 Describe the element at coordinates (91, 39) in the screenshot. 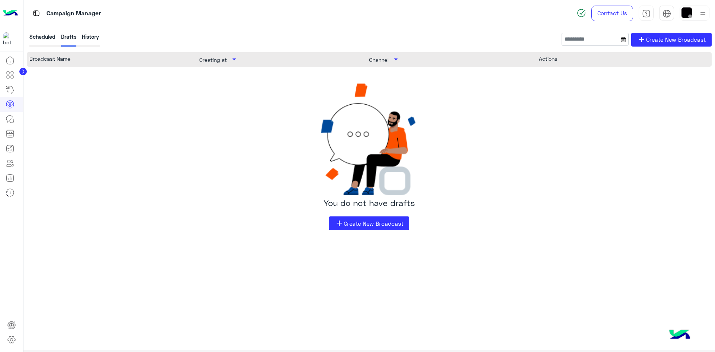

I see `div: History` at that location.